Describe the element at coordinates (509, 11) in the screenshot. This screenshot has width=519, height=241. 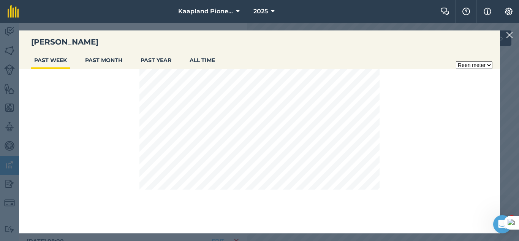
I see `img: A cog icon` at that location.